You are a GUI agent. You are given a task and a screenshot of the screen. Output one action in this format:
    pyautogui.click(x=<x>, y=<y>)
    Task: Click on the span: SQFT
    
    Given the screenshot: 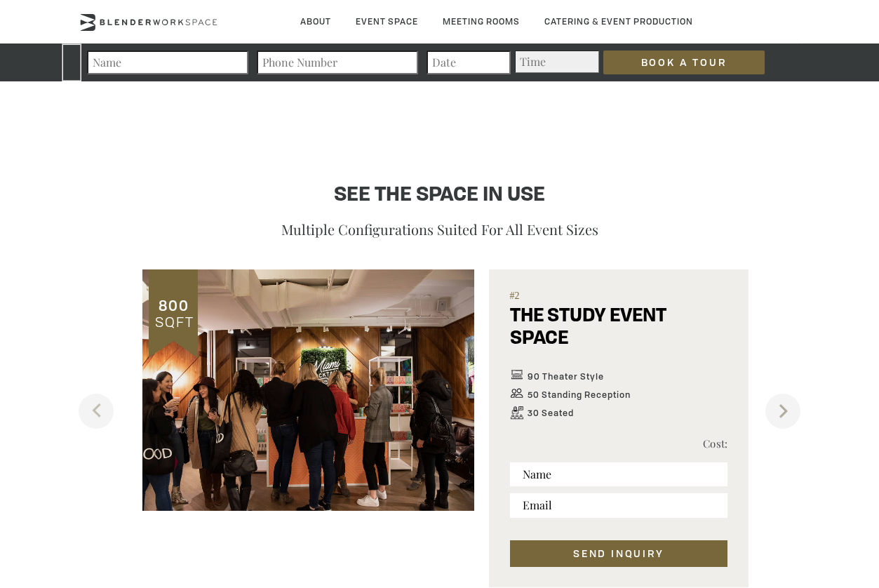 What is the action you would take?
    pyautogui.click(x=174, y=321)
    